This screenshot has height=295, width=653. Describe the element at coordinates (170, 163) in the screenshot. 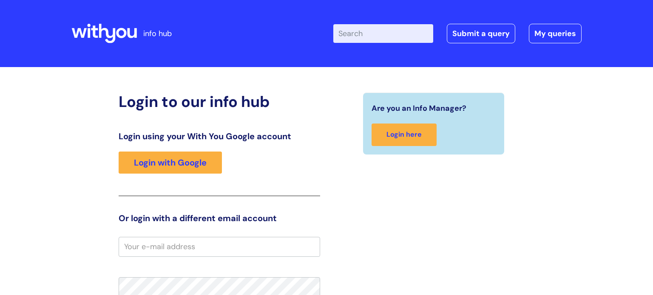

I see `a: Login with Google` at that location.